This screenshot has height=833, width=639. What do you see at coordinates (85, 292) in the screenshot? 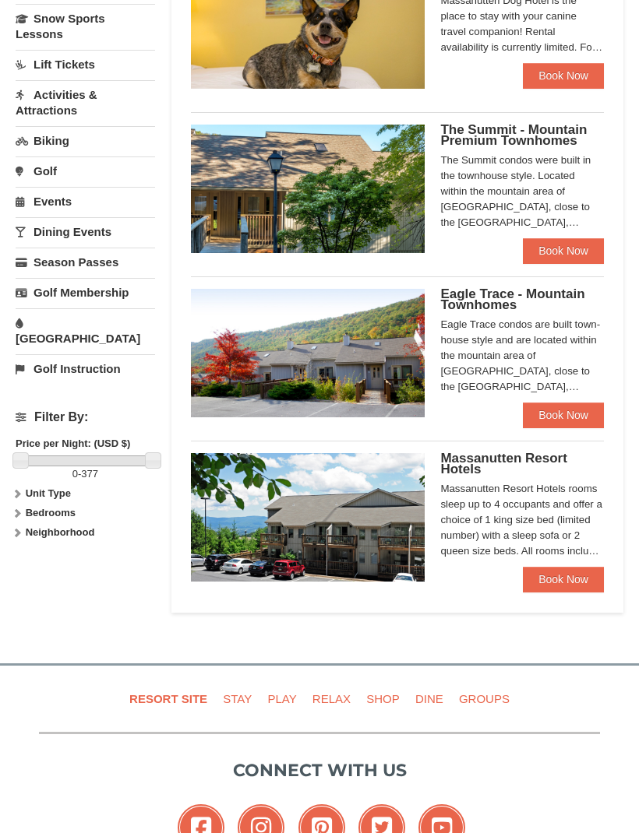
I see `a: Golf Membership` at bounding box center [85, 292].